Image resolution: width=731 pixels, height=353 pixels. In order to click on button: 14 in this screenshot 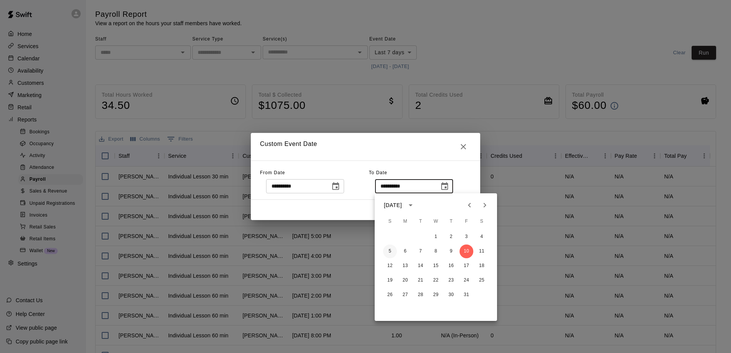, I will do `click(420, 266)`.